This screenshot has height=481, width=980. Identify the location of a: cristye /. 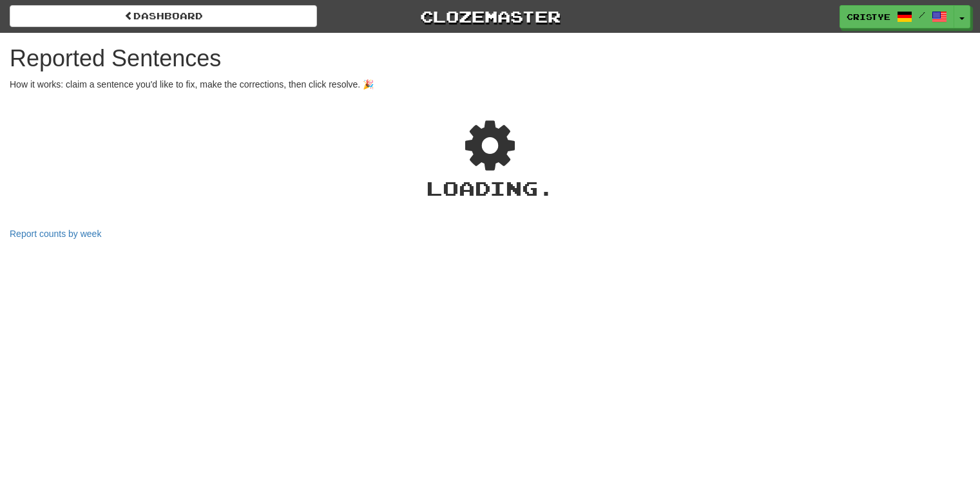
(897, 17).